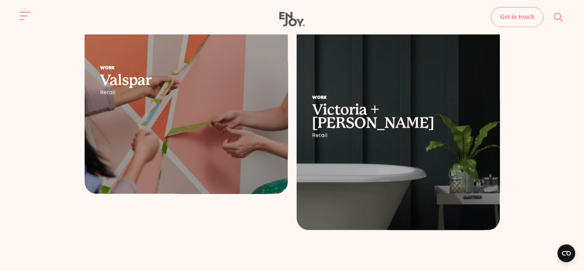  What do you see at coordinates (186, 80) in the screenshot?
I see `h2: Valspar` at bounding box center [186, 80].